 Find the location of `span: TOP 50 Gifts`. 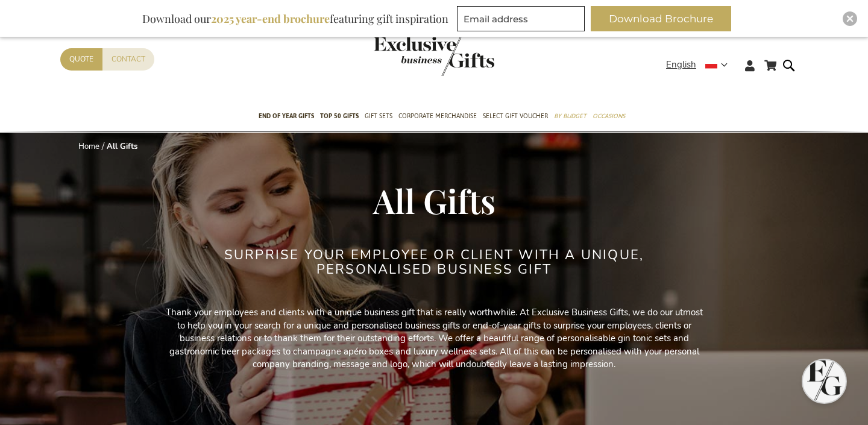

span: TOP 50 Gifts is located at coordinates (339, 116).